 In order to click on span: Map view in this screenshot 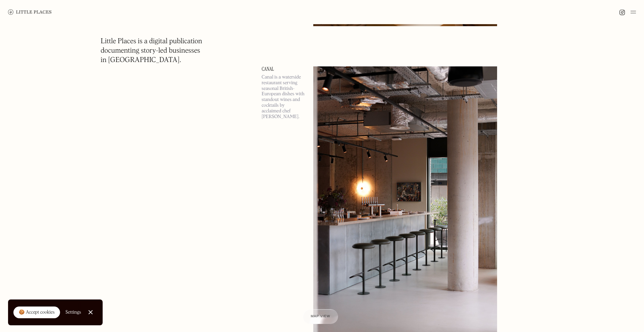, I will do `click(321, 316)`.